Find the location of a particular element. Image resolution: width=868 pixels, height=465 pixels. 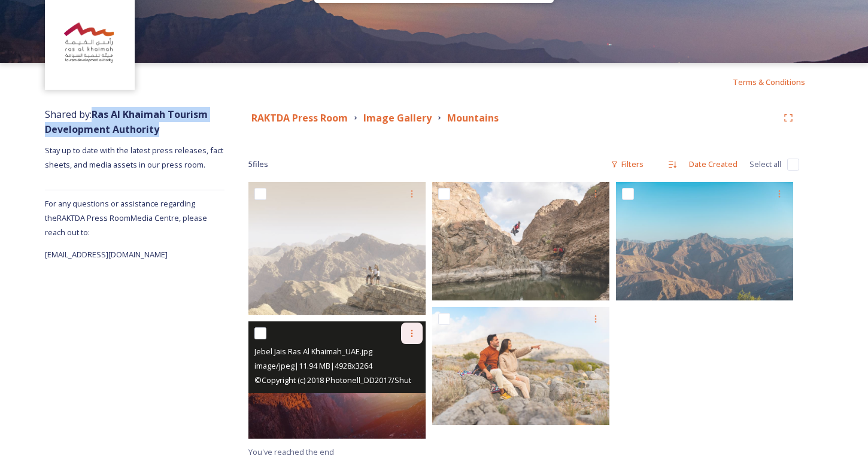

span: Shared by: is located at coordinates (126, 122).